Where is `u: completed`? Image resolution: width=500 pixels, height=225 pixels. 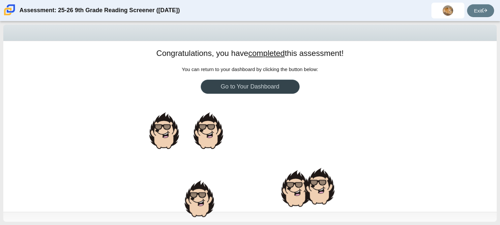 u: completed is located at coordinates (266, 53).